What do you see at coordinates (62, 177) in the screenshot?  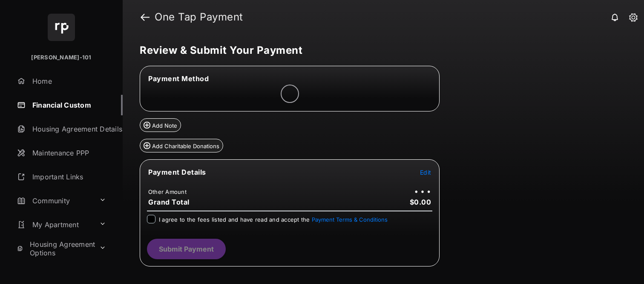 I see `a: Important Links` at bounding box center [62, 177].